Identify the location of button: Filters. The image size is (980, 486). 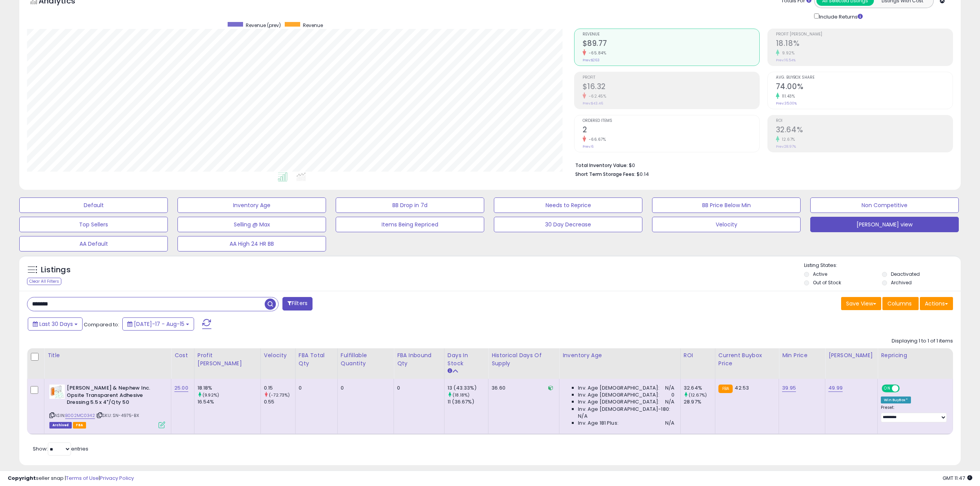
(297, 303).